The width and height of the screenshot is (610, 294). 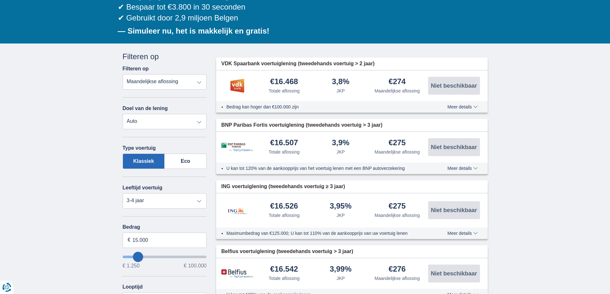 What do you see at coordinates (131, 266) in the screenshot?
I see `span: € 1.250` at bounding box center [131, 266].